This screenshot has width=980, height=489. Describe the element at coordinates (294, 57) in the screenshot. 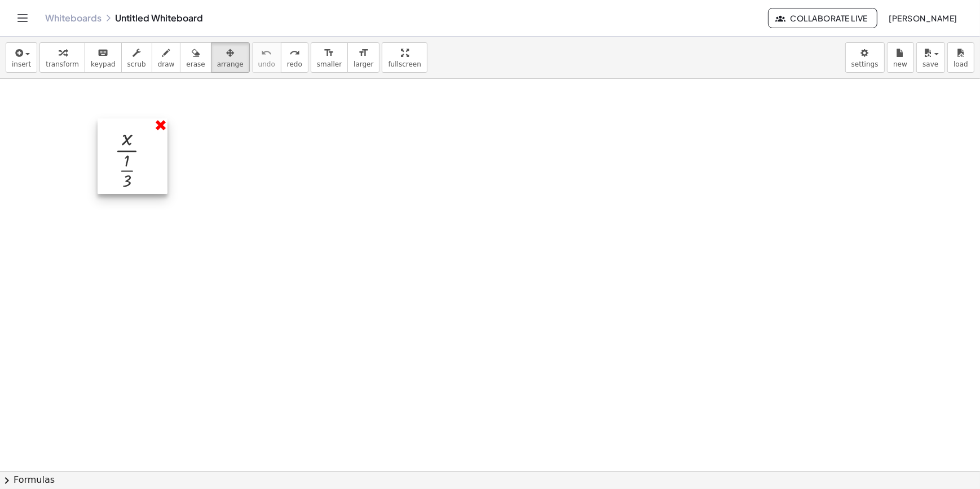

I see `button: redoredo` at that location.